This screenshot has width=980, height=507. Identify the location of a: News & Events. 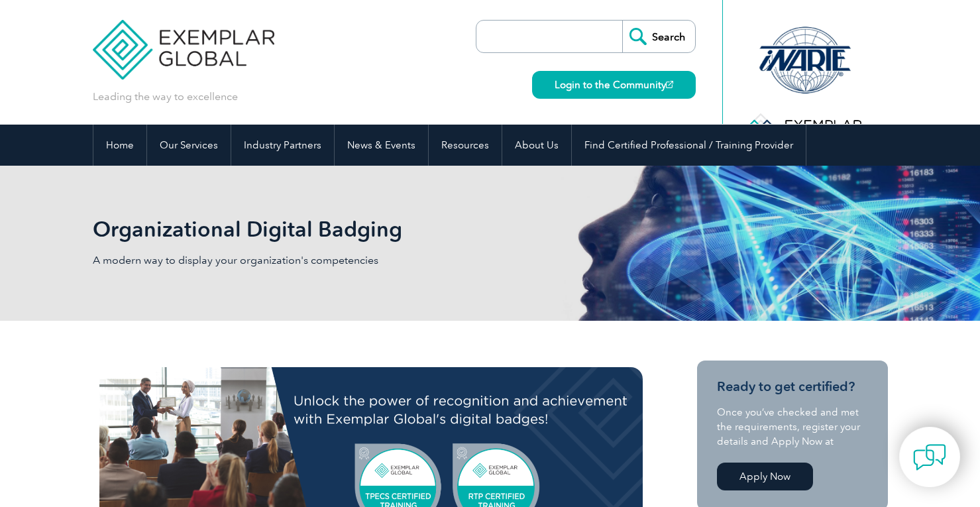
(381, 145).